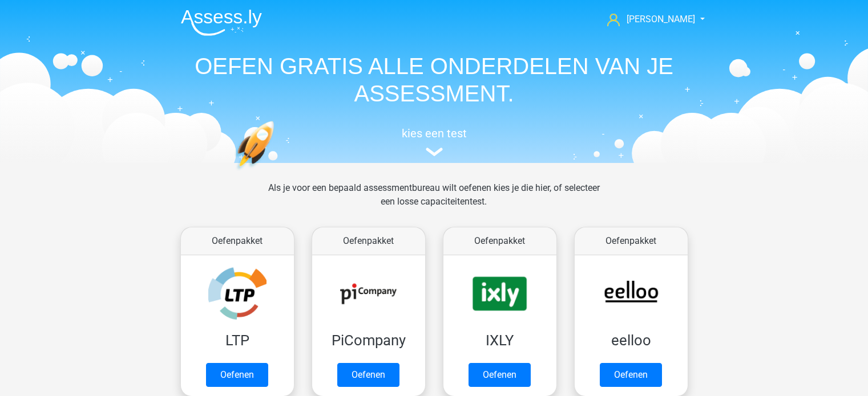  I want to click on h1: OEFEN GRATIS ALLE ONDERDELEN VAN JE ASSESSMENT., so click(434, 80).